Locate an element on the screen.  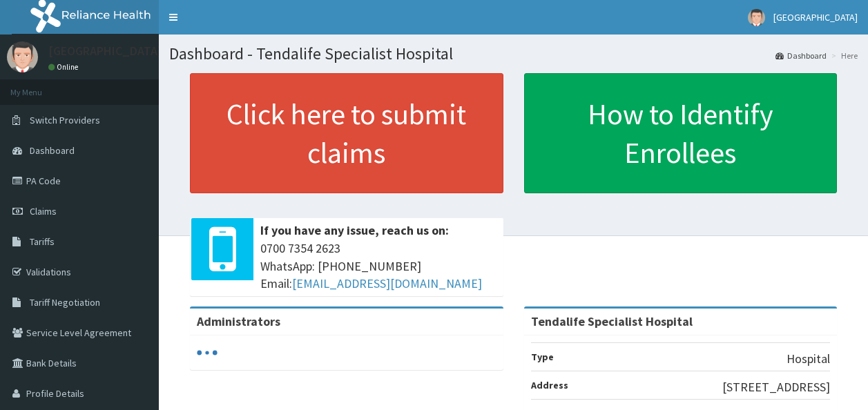
h1: Dashboard - Tendalife Specialist Hospital is located at coordinates (513, 53).